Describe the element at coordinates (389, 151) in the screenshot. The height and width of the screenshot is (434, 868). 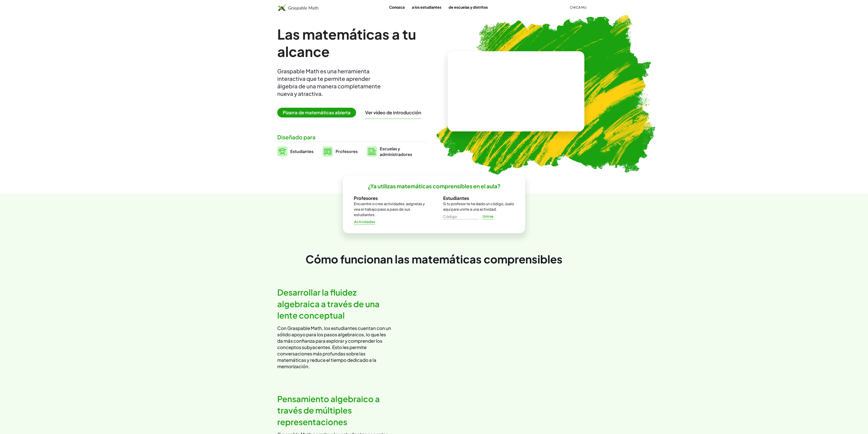
I see `a: Escuelas yadministradores` at that location.